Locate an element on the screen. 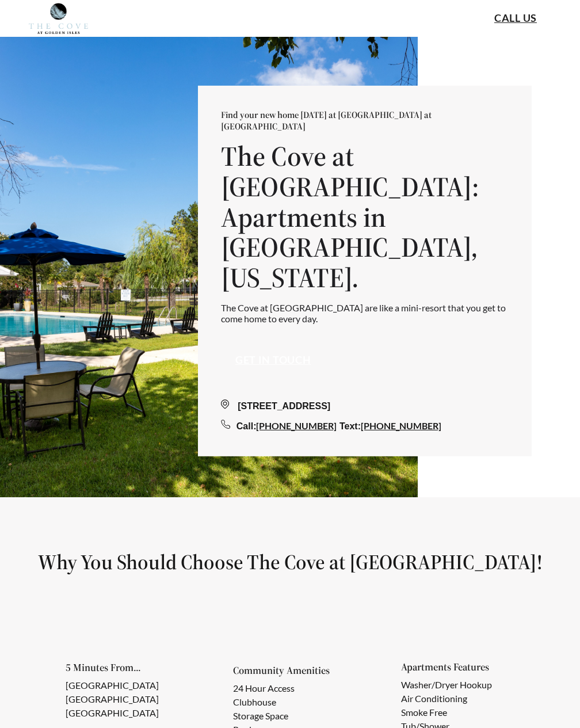 This screenshot has height=728, width=580. button: Call Us is located at coordinates (516, 18).